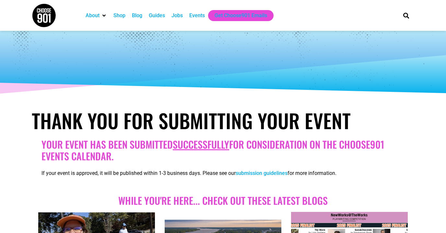  Describe the element at coordinates (197, 16) in the screenshot. I see `div: Events` at that location.